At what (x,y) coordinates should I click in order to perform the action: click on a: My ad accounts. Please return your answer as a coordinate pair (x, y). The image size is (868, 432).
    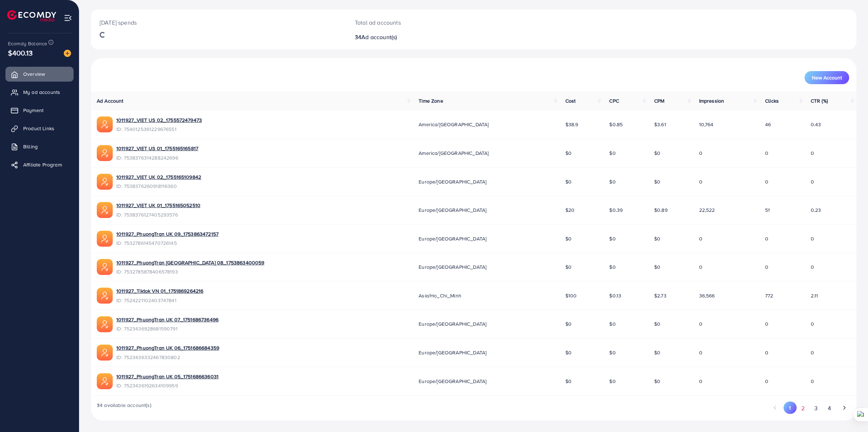
    Looking at the image, I should click on (39, 92).